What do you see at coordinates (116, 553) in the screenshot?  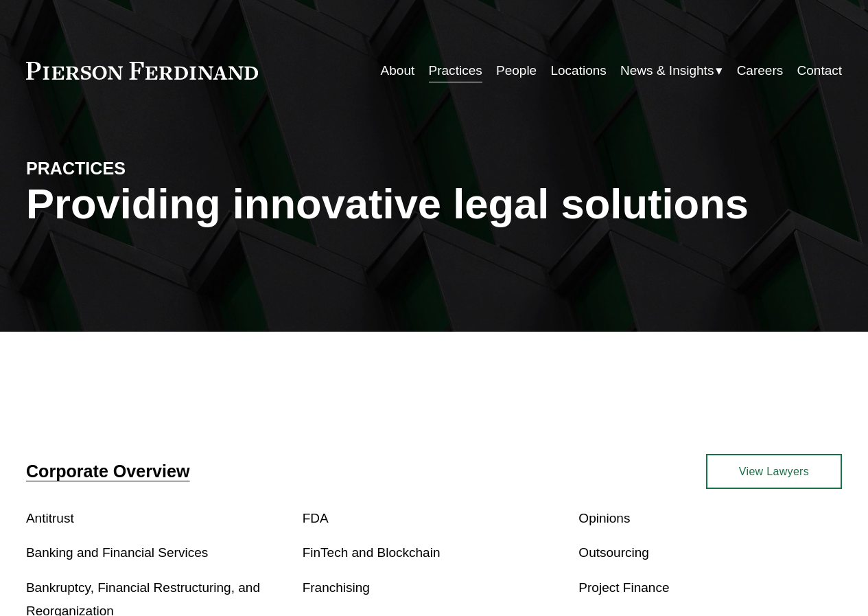 I see `a: Banking and Financial Services` at bounding box center [116, 553].